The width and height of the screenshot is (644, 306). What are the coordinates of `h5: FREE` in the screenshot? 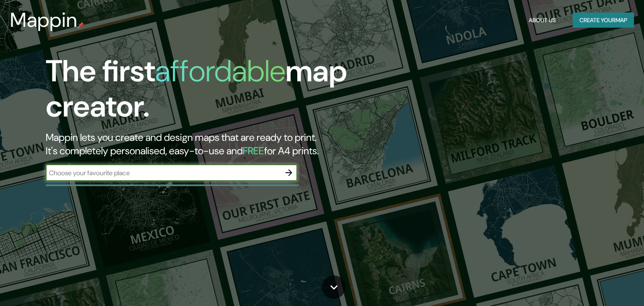 It's located at (253, 150).